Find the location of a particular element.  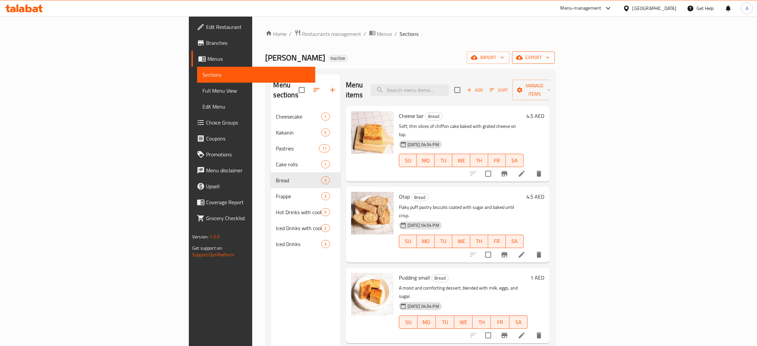

span: Add is located at coordinates (475, 90).